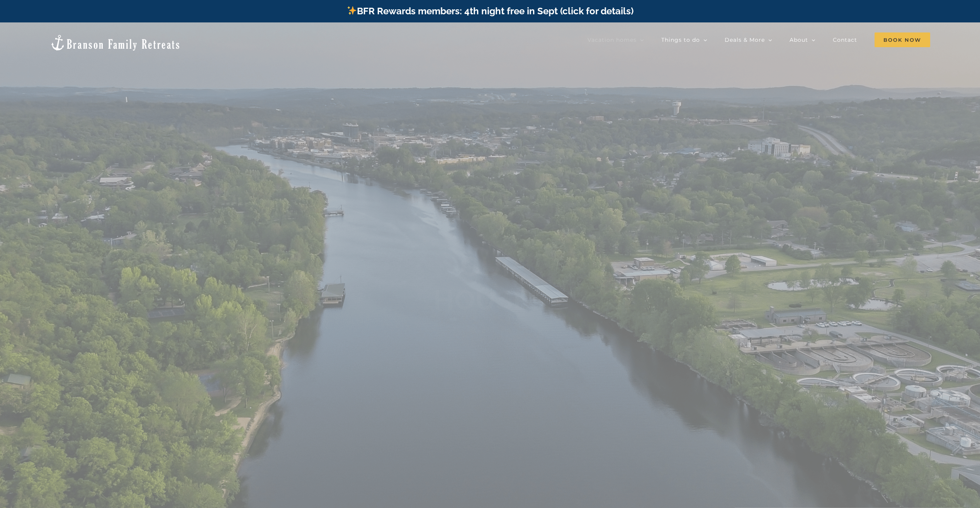 Image resolution: width=980 pixels, height=508 pixels. I want to click on a: Vacation homes, so click(615, 40).